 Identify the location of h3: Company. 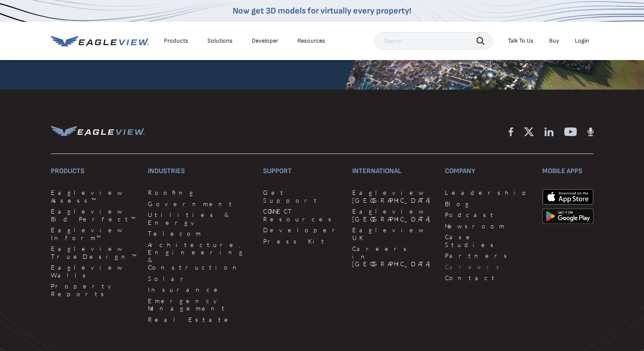
(488, 171).